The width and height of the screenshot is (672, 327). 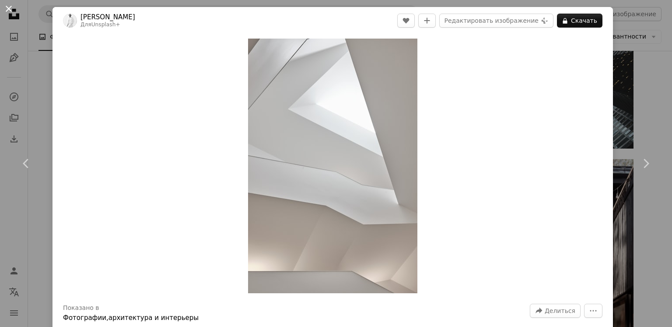 What do you see at coordinates (333, 165) in the screenshot?
I see `img: комната с мансардным окном и белым потолком` at bounding box center [333, 165].